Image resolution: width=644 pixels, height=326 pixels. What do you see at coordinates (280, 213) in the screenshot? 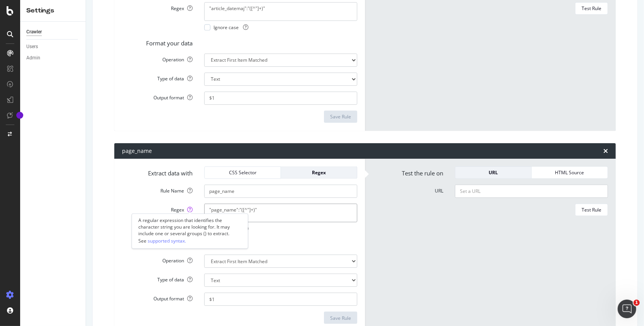
I see `textarea: "page_name":"([^"]+)"` at bounding box center [280, 213].